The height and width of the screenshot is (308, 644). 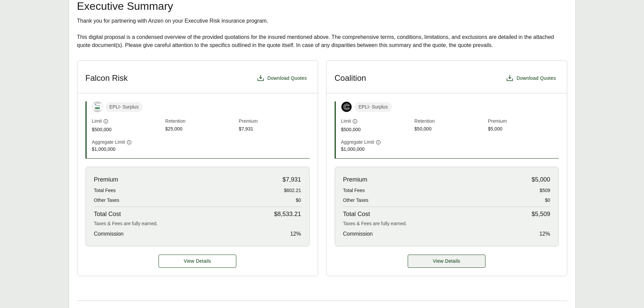 What do you see at coordinates (322, 6) in the screenshot?
I see `h2: Executive Summary` at bounding box center [322, 6].